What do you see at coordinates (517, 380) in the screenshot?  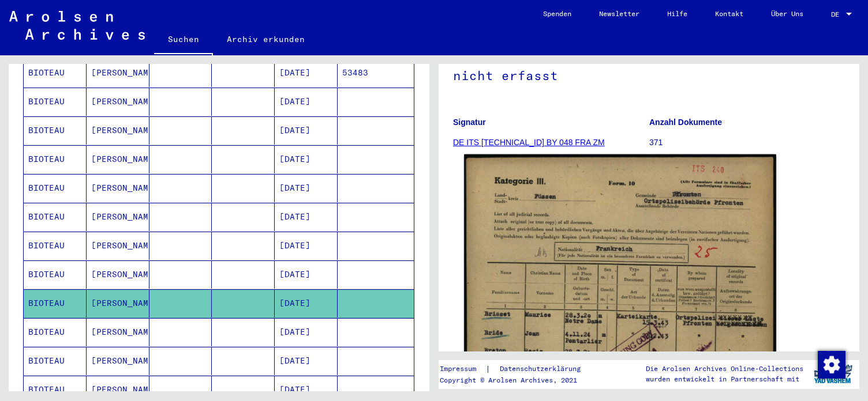 I see `p: Copyright © Arolsen Archives, 2021` at bounding box center [517, 380].